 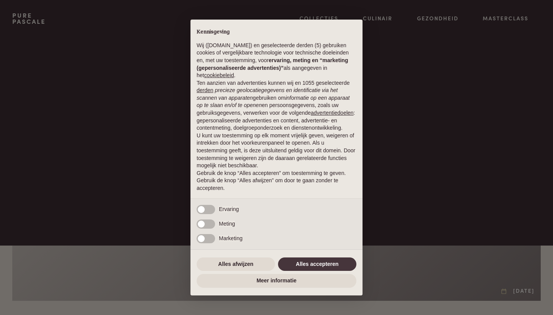 I want to click on em: precieze geolocatiegegevens en identificatie via het scannen van apparaten, so click(x=267, y=94).